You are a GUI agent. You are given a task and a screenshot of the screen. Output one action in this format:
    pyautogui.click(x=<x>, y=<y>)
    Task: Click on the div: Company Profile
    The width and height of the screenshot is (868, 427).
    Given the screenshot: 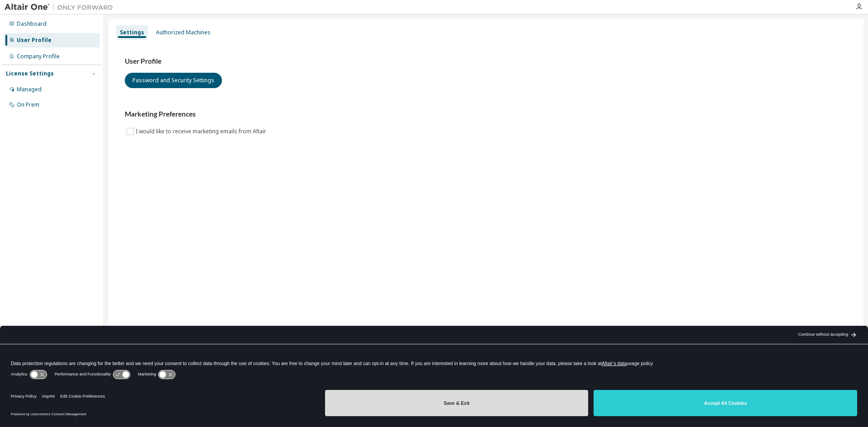 What is the action you would take?
    pyautogui.click(x=38, y=56)
    